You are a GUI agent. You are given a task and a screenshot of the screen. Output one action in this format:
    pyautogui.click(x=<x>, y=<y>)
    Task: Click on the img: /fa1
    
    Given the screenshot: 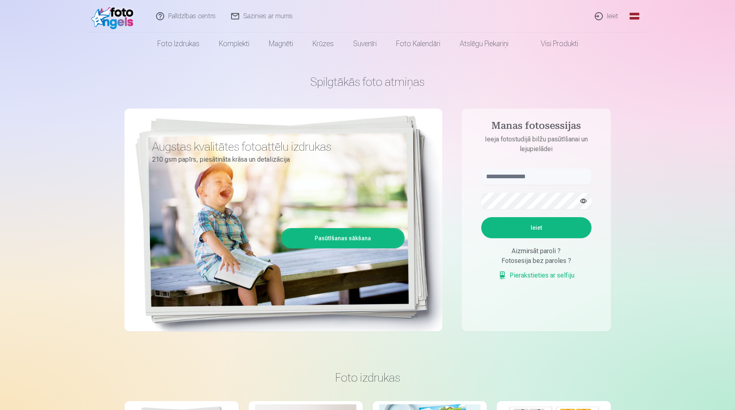 What is the action you would take?
    pyautogui.click(x=114, y=16)
    